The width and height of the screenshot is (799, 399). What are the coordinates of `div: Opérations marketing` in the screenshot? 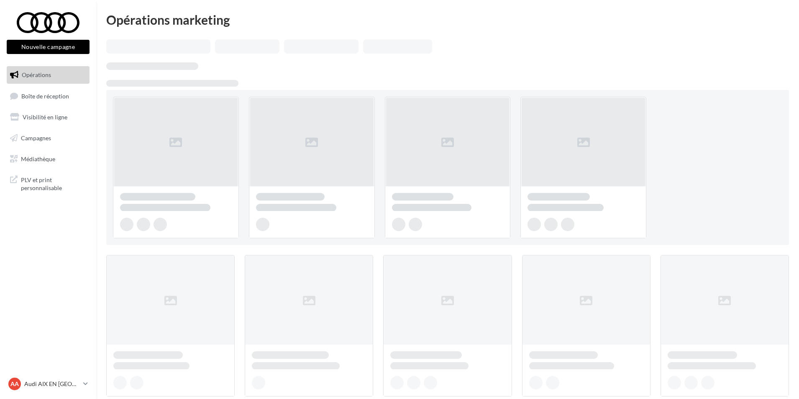 It's located at (448, 20).